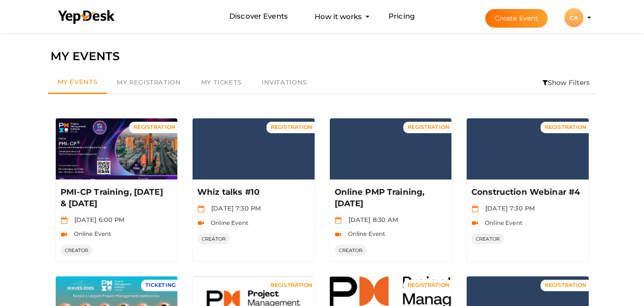 The width and height of the screenshot is (644, 306). Describe the element at coordinates (78, 81) in the screenshot. I see `span: My Events` at that location.